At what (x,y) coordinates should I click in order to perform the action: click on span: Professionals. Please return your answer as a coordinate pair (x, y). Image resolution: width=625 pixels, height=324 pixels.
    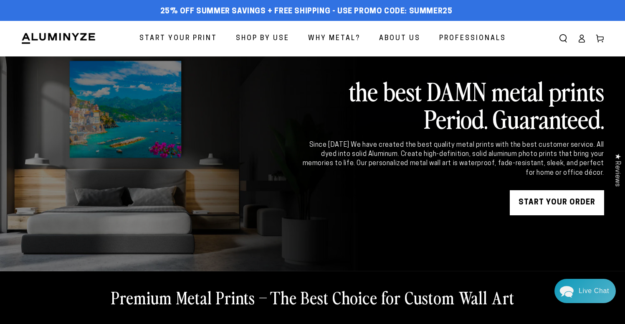
    Looking at the image, I should click on (473, 38).